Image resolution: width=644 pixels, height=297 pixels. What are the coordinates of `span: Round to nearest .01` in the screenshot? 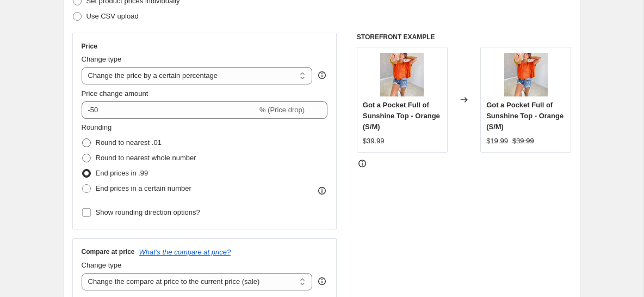 It's located at (128, 142).